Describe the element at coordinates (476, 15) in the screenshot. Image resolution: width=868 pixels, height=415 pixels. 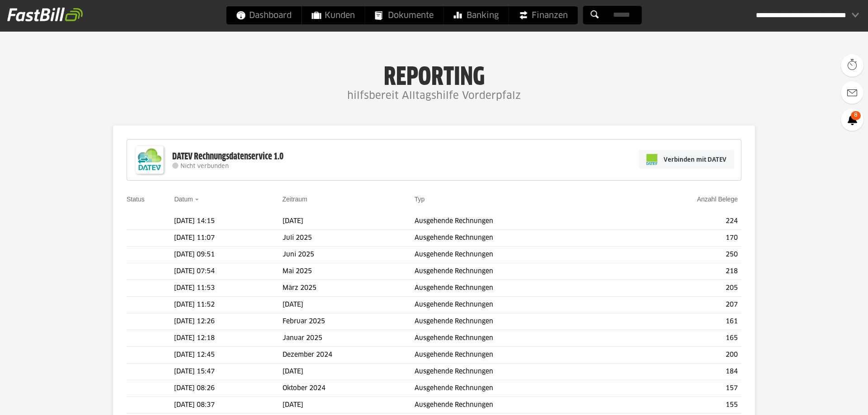
I see `a: Banking` at that location.